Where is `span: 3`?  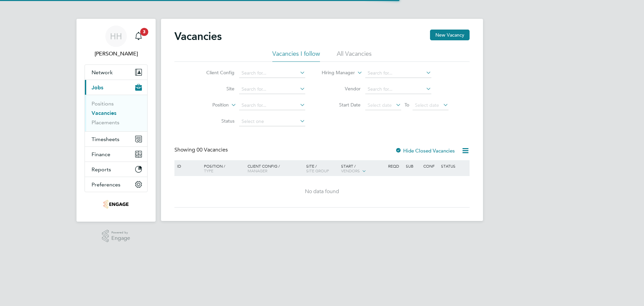
span: 3 is located at coordinates (144, 32).